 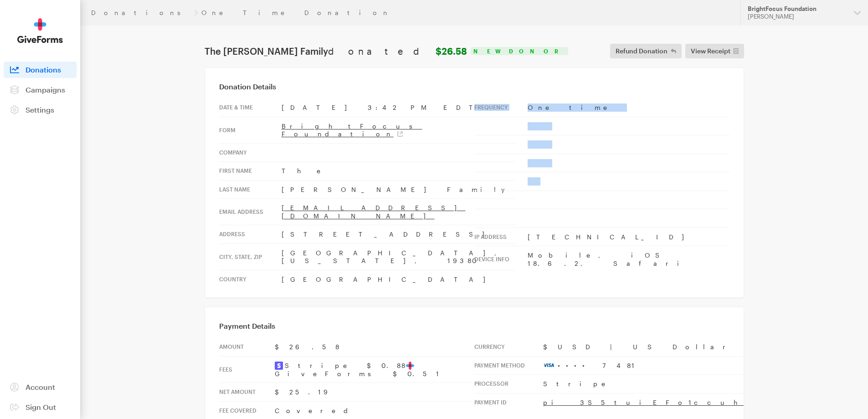 I want to click on h3: Donation Details, so click(x=474, y=86).